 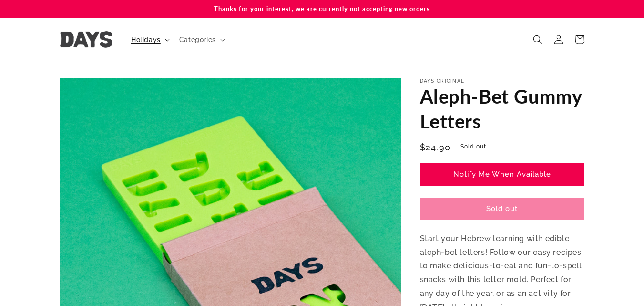 I want to click on summary: Categories, so click(x=201, y=40).